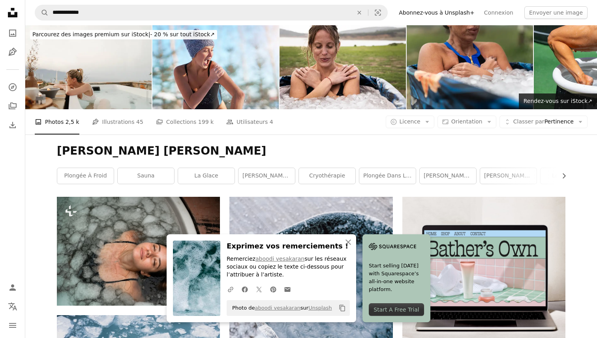 The width and height of the screenshot is (597, 338). Describe the element at coordinates (13, 288) in the screenshot. I see `a: Connexion / S’inscrire` at that location.